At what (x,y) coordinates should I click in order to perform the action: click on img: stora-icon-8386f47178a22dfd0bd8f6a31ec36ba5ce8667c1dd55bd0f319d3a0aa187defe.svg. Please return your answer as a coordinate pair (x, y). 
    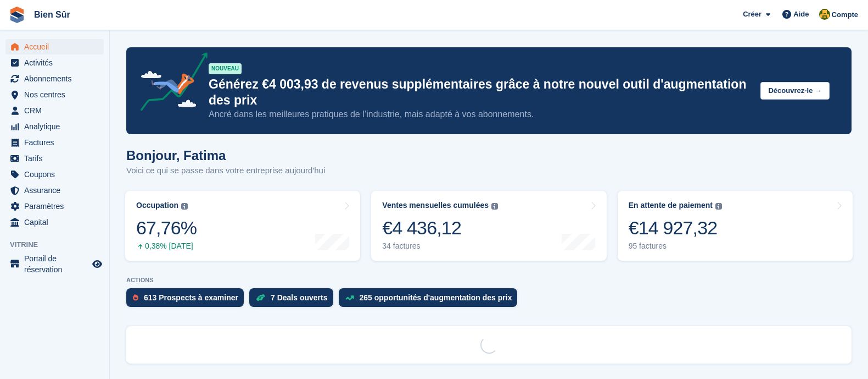
    Looking at the image, I should click on (17, 15).